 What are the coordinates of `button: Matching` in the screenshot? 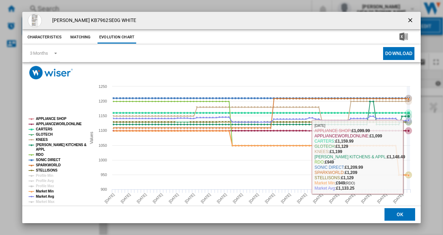 It's located at (80, 37).